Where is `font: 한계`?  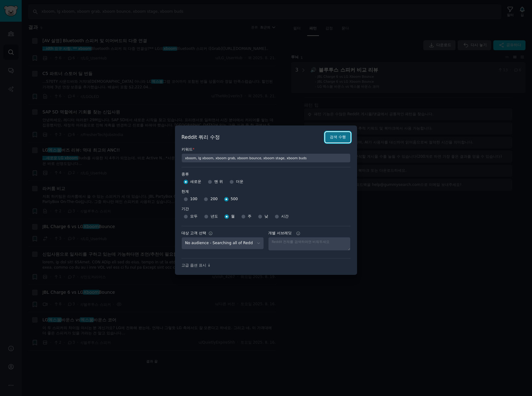
font: 한계 is located at coordinates (185, 191).